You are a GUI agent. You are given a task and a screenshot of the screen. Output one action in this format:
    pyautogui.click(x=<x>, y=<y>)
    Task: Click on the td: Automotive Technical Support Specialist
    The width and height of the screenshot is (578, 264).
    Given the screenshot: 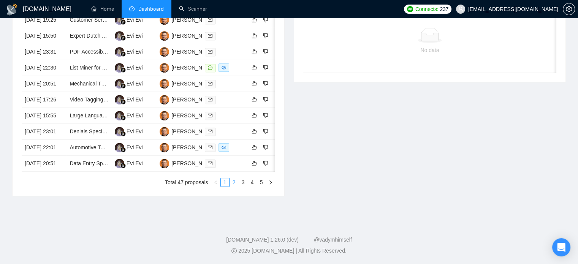 What is the action you would take?
    pyautogui.click(x=89, y=148)
    